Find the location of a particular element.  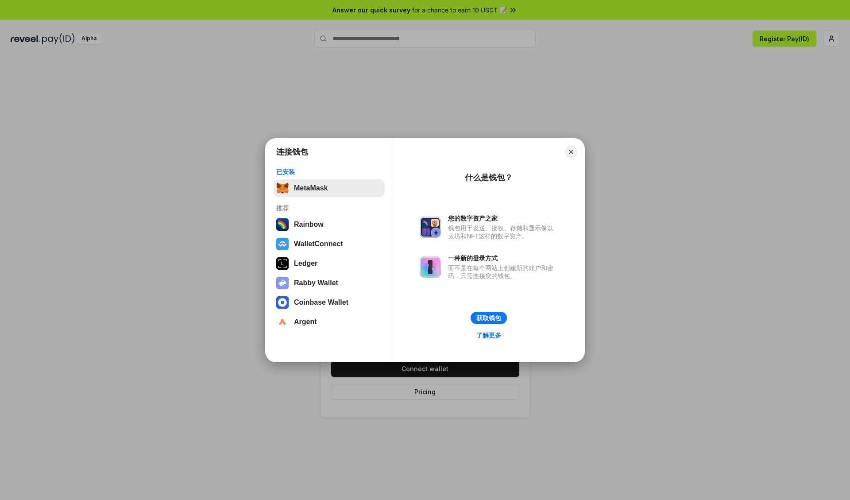

a: 了解更多 is located at coordinates (489, 335).